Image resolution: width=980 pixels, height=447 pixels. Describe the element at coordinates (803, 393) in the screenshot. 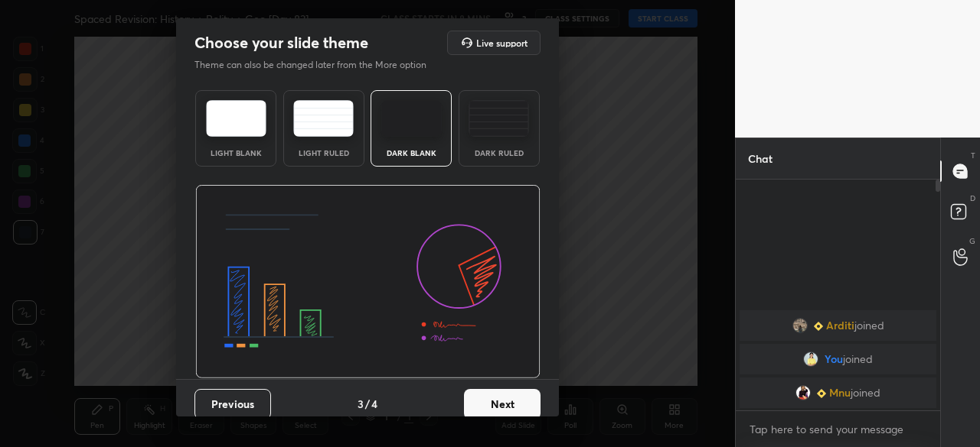

I see `img: 161f3d65b9a744d4a390489089ab6187.jpg` at that location.